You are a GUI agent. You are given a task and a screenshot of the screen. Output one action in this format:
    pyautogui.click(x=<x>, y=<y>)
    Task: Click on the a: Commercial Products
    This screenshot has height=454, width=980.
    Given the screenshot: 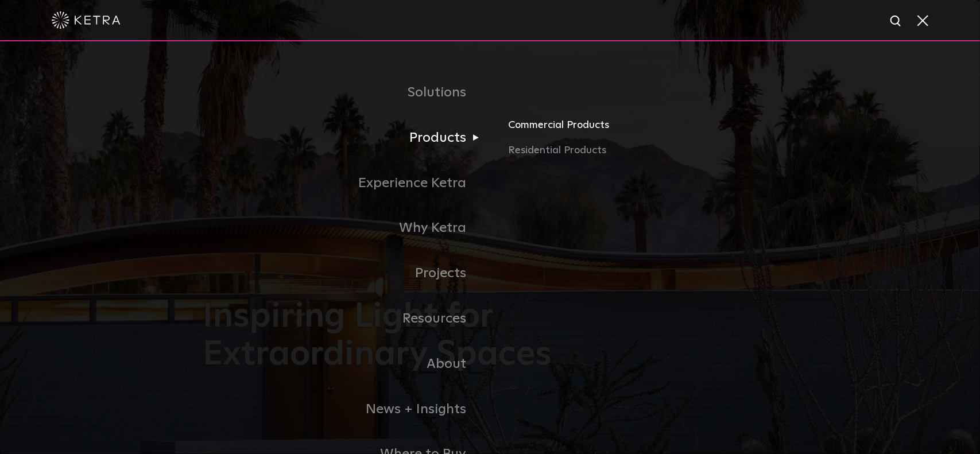 What is the action you would take?
    pyautogui.click(x=642, y=129)
    